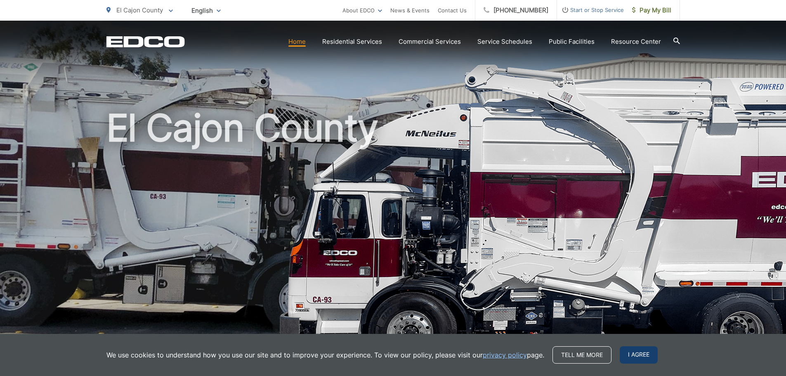 This screenshot has height=376, width=786. What do you see at coordinates (652, 10) in the screenshot?
I see `span: Pay My Bill` at bounding box center [652, 10].